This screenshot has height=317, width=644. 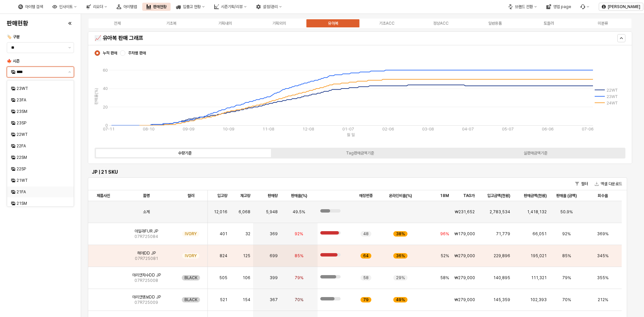 I want to click on div: 브랜드 전환, so click(x=522, y=7).